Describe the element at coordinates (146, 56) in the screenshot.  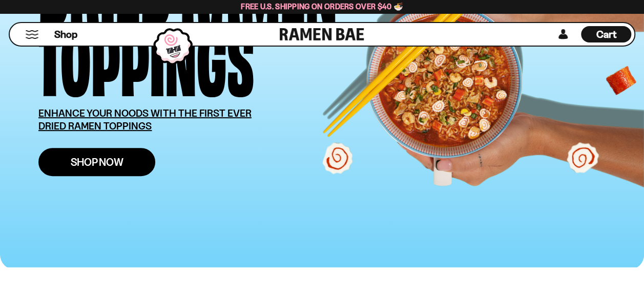
I see `div: Toppings` at that location.